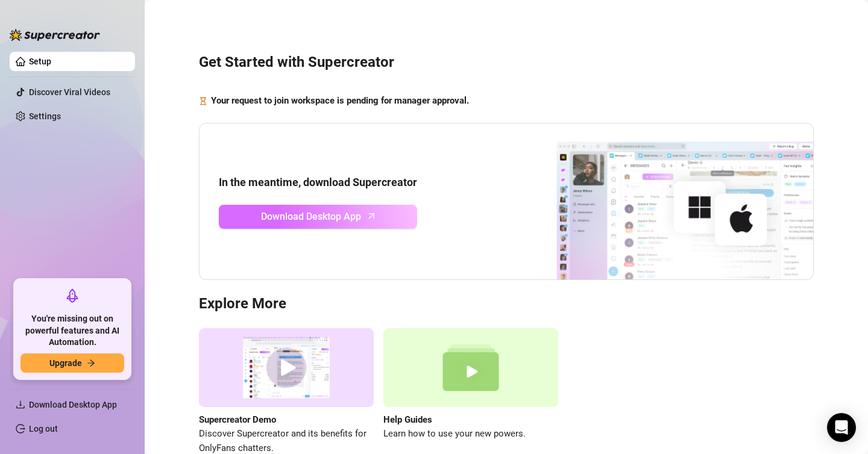  I want to click on strong: In the meantime, download Supercreator, so click(318, 182).